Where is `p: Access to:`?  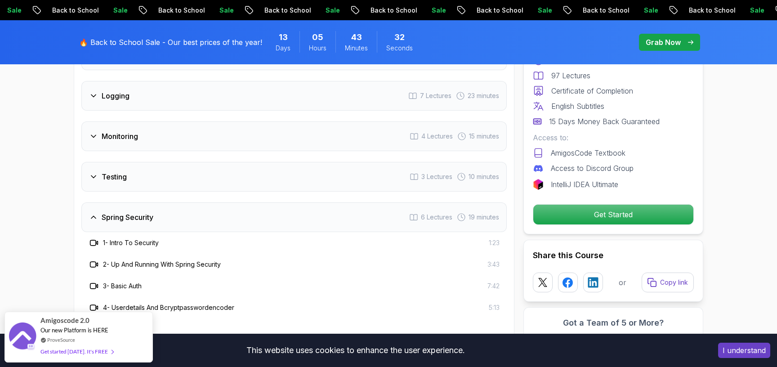
p: Access to: is located at coordinates (613, 138).